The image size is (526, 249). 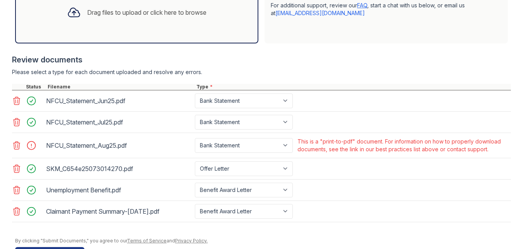 I want to click on div: NFCU_Statement_Jun25.pdf, so click(x=119, y=101).